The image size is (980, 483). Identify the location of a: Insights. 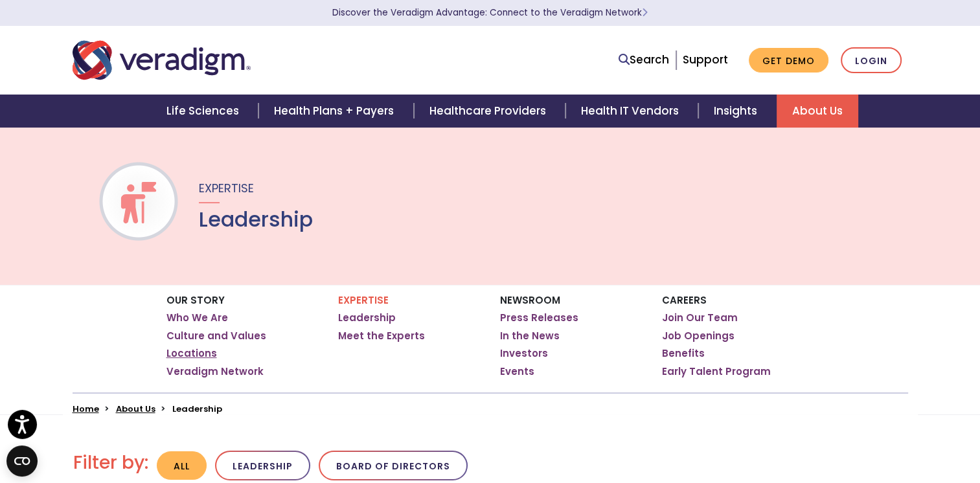
(737, 111).